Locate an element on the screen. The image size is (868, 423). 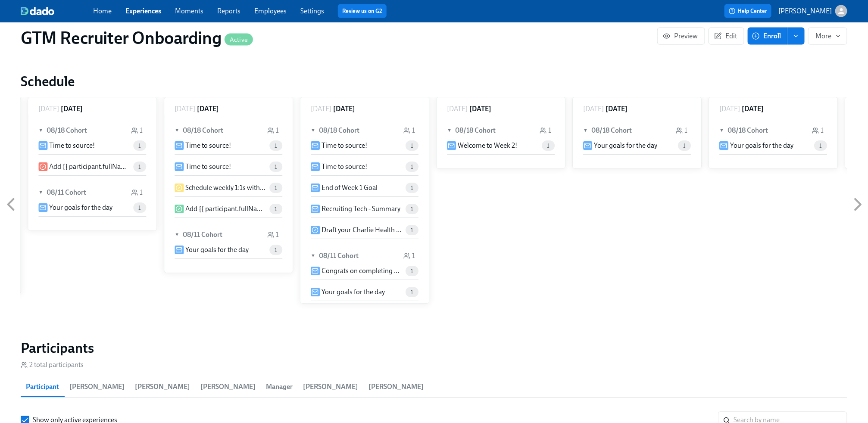
span: Help Center is located at coordinates (748, 12).